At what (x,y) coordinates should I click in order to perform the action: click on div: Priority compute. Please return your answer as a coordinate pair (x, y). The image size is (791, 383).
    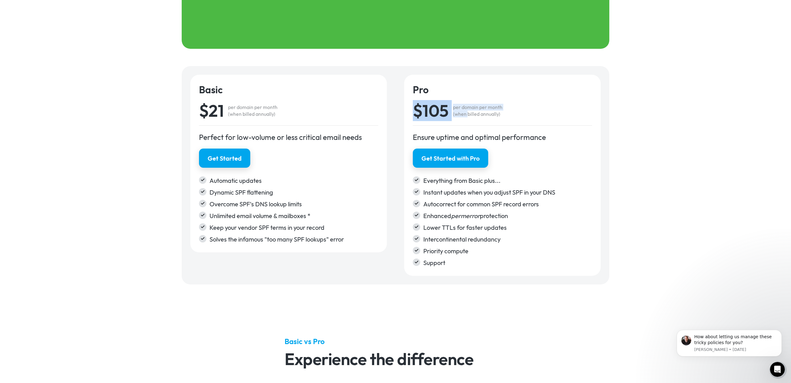
    Looking at the image, I should click on (507, 251).